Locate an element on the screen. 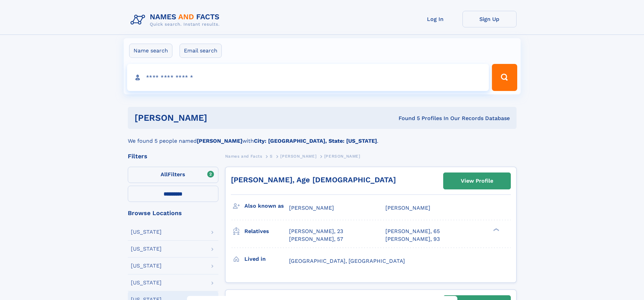 This screenshot has height=300, width=644. label: Email search is located at coordinates (200, 50).